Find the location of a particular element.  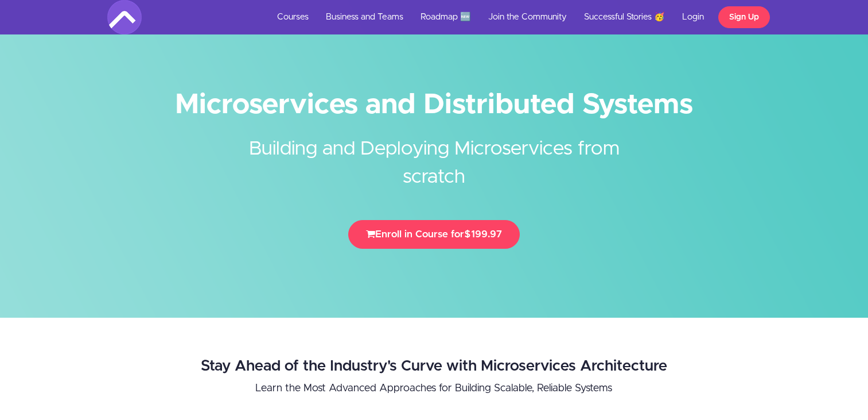

button: Enroll in Course for$199.97 is located at coordinates (434, 234).